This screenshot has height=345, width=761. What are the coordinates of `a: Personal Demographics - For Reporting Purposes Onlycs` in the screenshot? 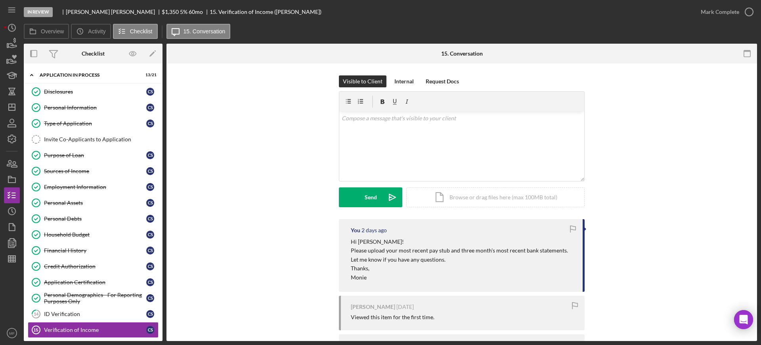 It's located at (93, 298).